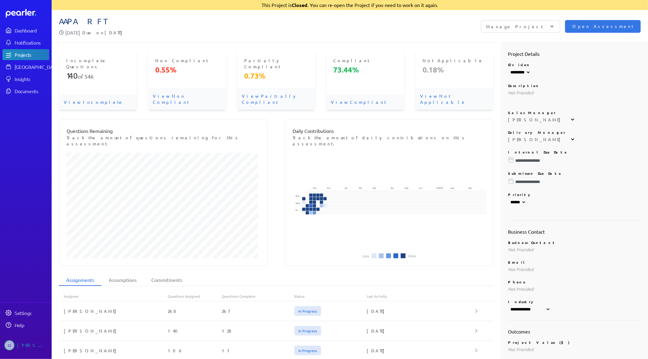 The height and width of the screenshot is (359, 648). What do you see at coordinates (574, 173) in the screenshot?
I see `p: Submisson Due Date` at bounding box center [574, 173].